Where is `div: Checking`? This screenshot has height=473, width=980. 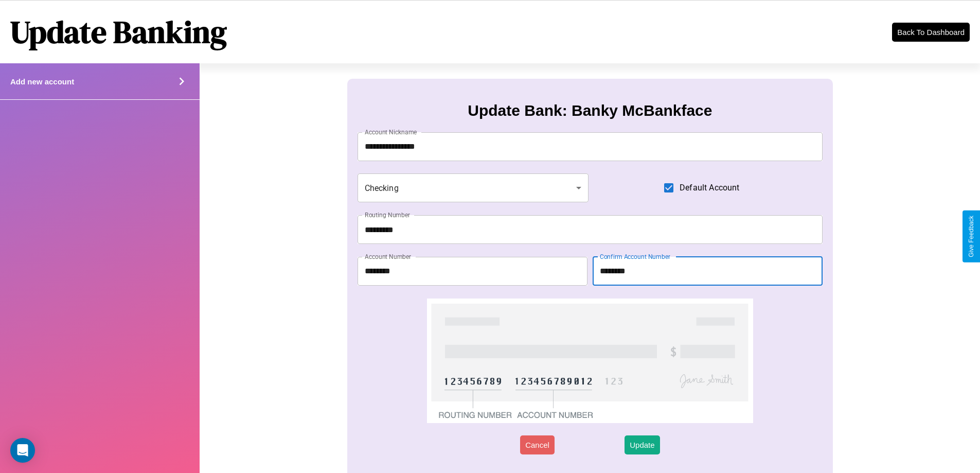
div: Checking is located at coordinates (474, 188).